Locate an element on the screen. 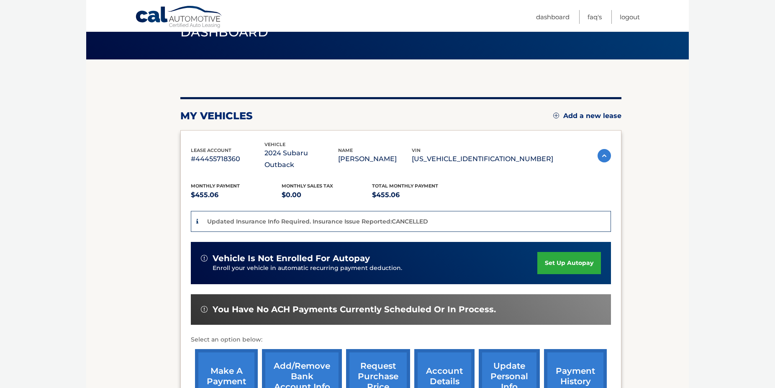  span: vehicle is not enrolled for autopay is located at coordinates (291, 258).